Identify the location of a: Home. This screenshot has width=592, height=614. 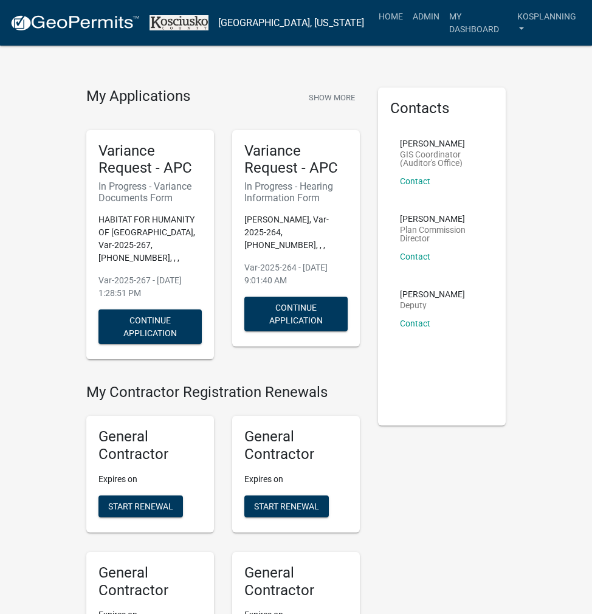
(391, 16).